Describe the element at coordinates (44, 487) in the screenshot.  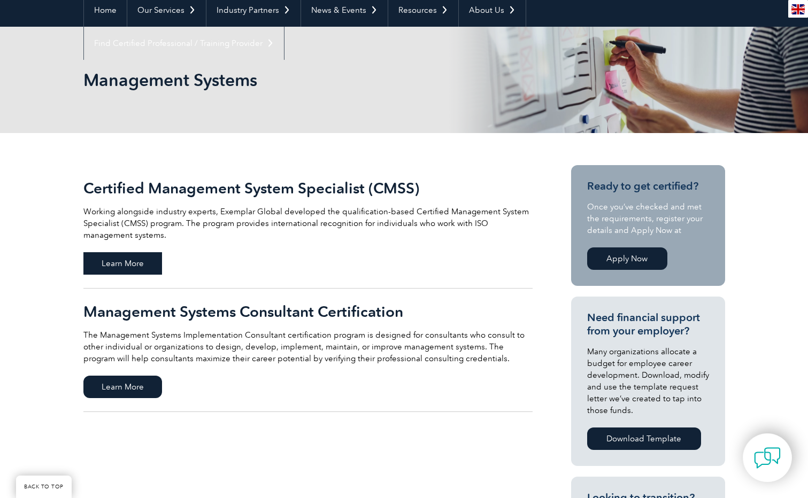
I see `a: BACK TO TOP` at that location.